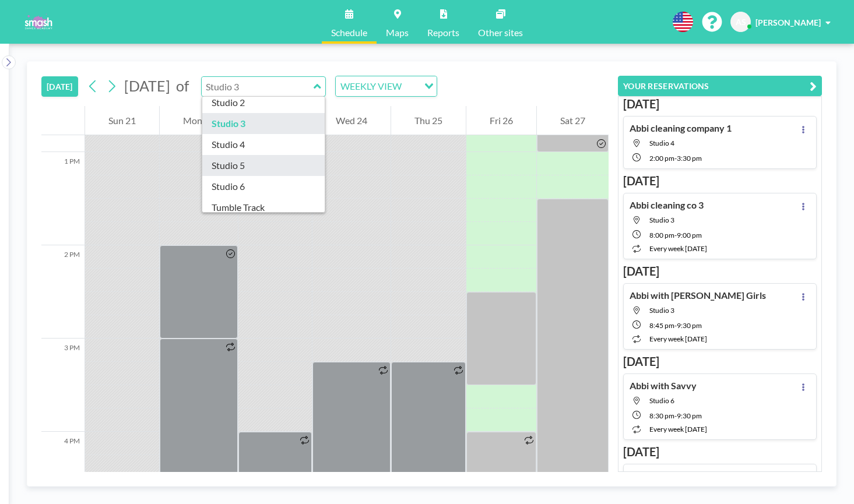  What do you see at coordinates (689, 158) in the screenshot?
I see `span: 3:30 PM` at bounding box center [689, 158].